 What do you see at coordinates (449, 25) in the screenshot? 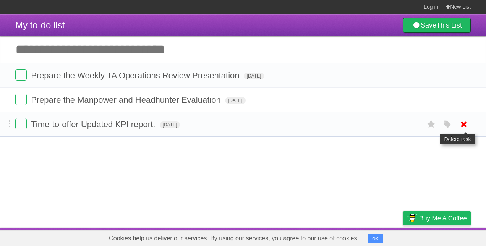
I see `b: This List` at bounding box center [449, 25].